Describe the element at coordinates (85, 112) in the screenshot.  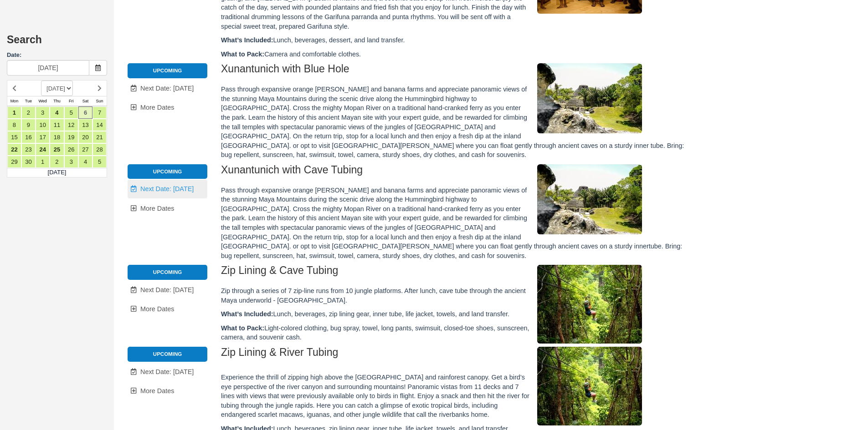
I see `a: 6` at that location.